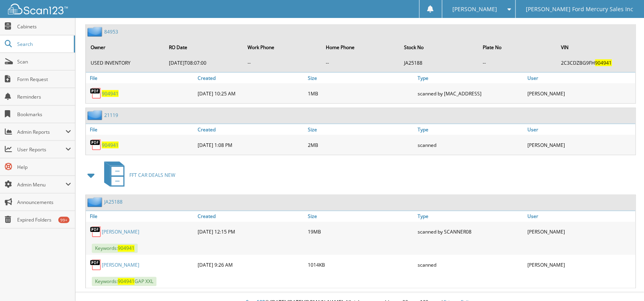  Describe the element at coordinates (596, 63) in the screenshot. I see `td: 2C3CDZBG9FH` at that location.